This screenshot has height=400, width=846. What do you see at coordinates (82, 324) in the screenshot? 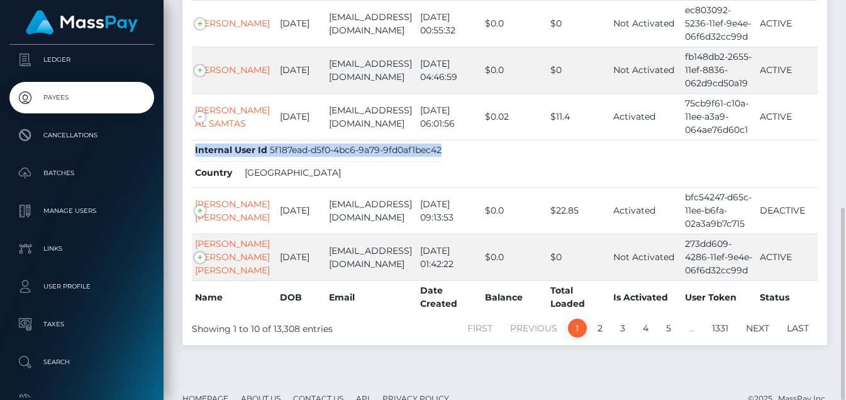
I see `p: Taxes` at bounding box center [82, 324].